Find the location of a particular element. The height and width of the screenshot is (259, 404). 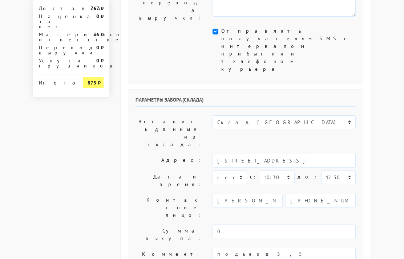

input: Имя is located at coordinates (247, 201).